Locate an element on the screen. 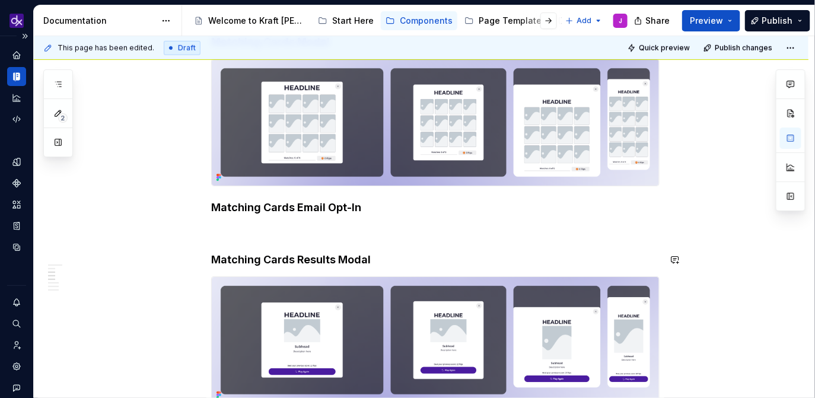 The height and width of the screenshot is (398, 815). div: Contact support is located at coordinates (17, 388).